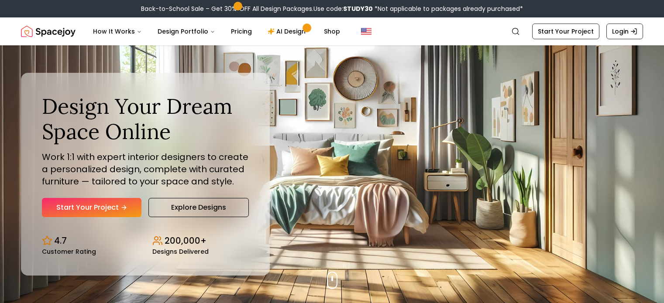  What do you see at coordinates (186, 31) in the screenshot?
I see `button: Design Portfolio` at bounding box center [186, 31].